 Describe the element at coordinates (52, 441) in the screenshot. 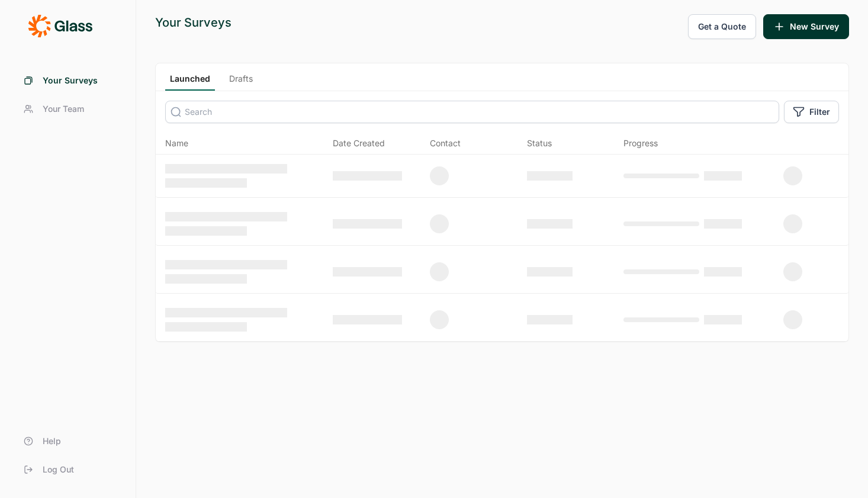

I see `span: Help` at that location.